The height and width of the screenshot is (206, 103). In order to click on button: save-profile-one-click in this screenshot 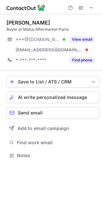, I will do `click(52, 82)`.